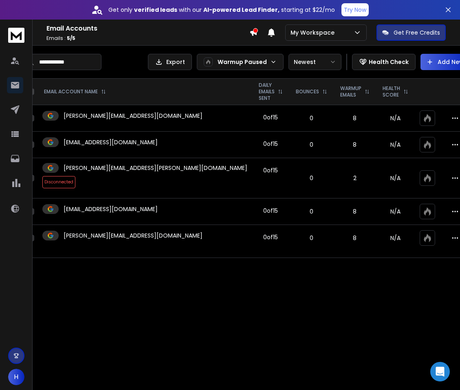 Image resolution: width=460 pixels, height=390 pixels. I want to click on button: Health Check, so click(384, 62).